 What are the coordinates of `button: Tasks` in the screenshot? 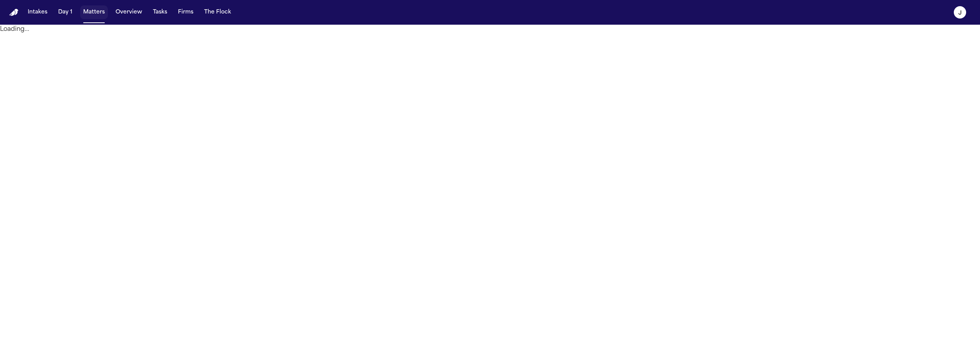 It's located at (159, 13).